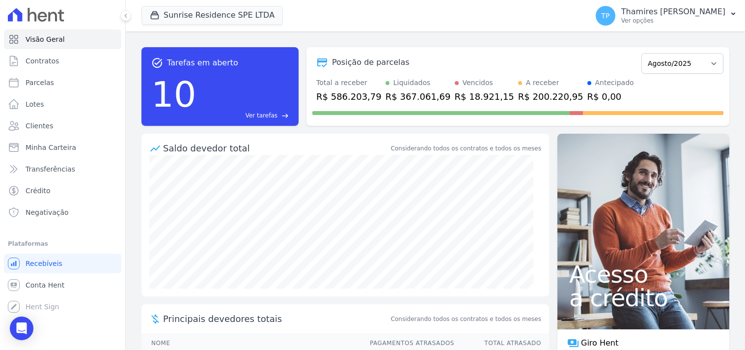  I want to click on a: Clientes, so click(62, 126).